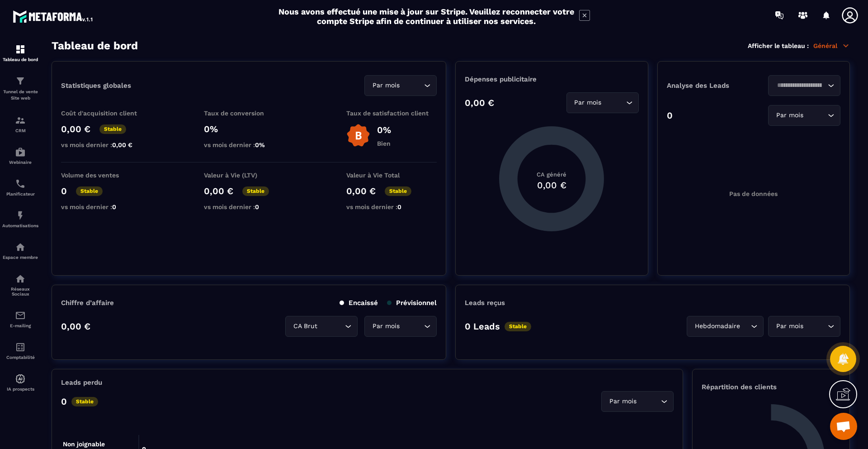 This screenshot has height=449, width=868. Describe the element at coordinates (392, 175) in the screenshot. I see `p: Valeur à Vie Total` at that location.